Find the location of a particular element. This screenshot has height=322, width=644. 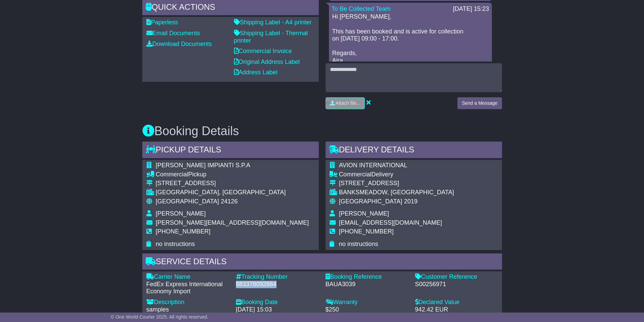

button: Send a Message is located at coordinates (479, 103).